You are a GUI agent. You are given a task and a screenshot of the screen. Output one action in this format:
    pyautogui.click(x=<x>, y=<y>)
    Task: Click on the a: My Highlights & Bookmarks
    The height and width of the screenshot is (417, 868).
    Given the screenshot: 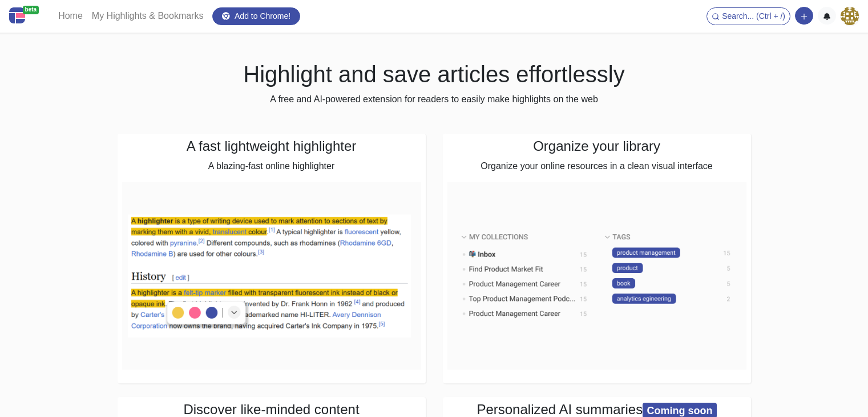 What is the action you would take?
    pyautogui.click(x=148, y=16)
    